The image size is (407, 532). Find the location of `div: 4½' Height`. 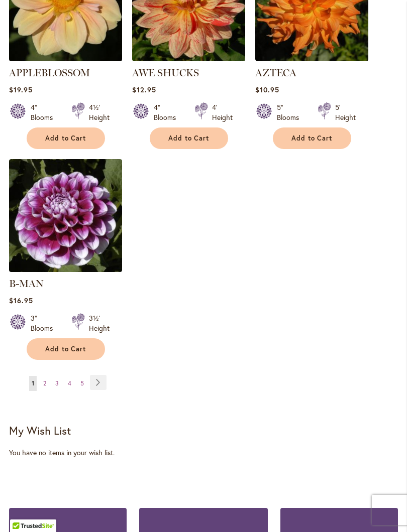

div: 4½' Height is located at coordinates (99, 113).